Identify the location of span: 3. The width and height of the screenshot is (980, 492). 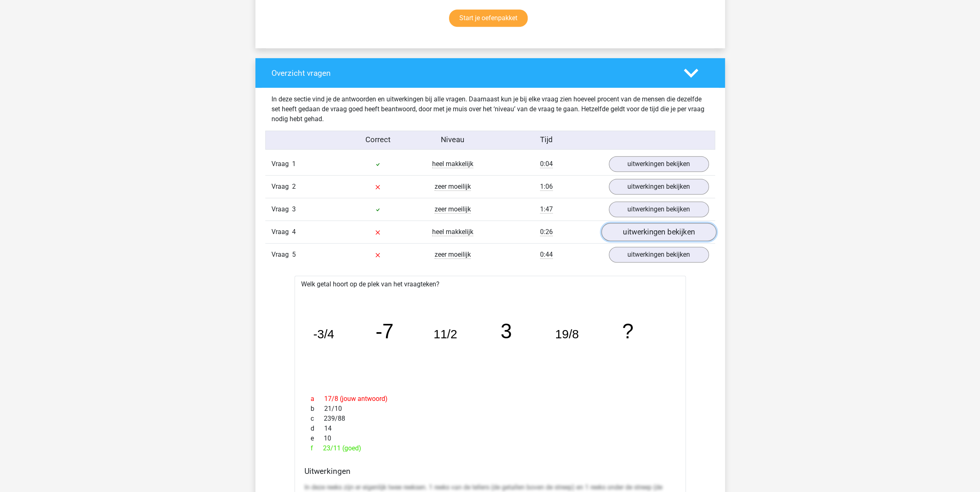
(294, 209).